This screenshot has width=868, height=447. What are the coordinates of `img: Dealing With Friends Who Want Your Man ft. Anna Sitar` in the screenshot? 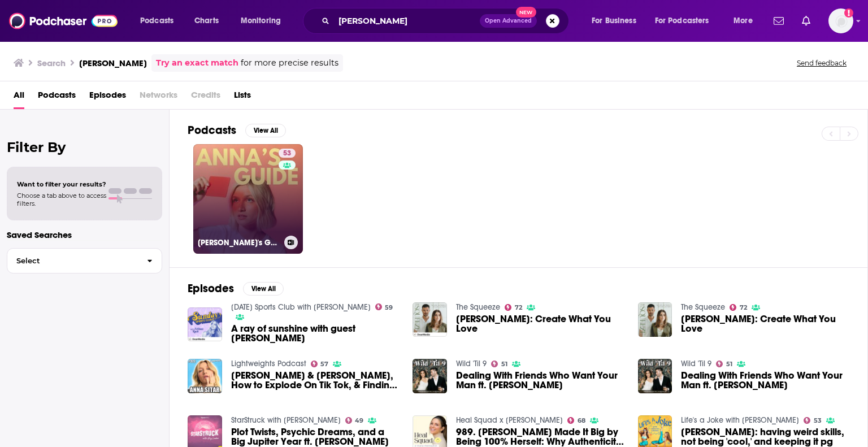 It's located at (655, 376).